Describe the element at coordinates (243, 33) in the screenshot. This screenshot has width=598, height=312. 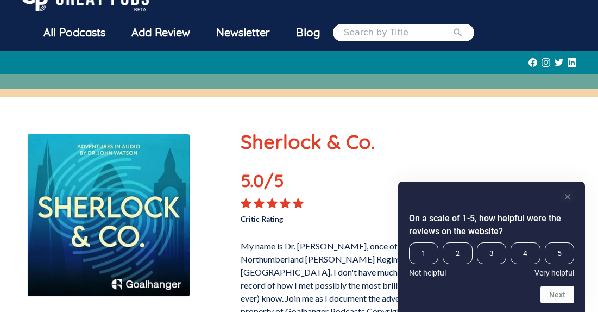
I see `a: Newsletter` at that location.